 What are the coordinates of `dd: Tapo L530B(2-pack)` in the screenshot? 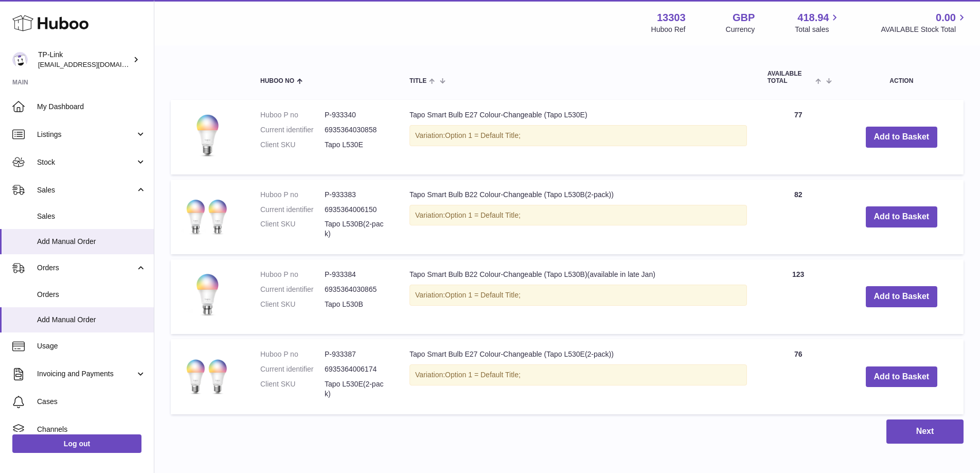 It's located at (356, 229).